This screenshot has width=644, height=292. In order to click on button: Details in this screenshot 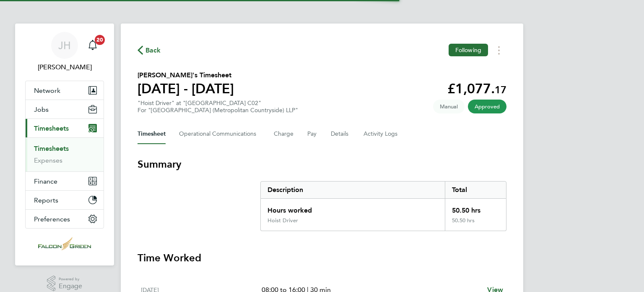, I will do `click(340, 134)`.